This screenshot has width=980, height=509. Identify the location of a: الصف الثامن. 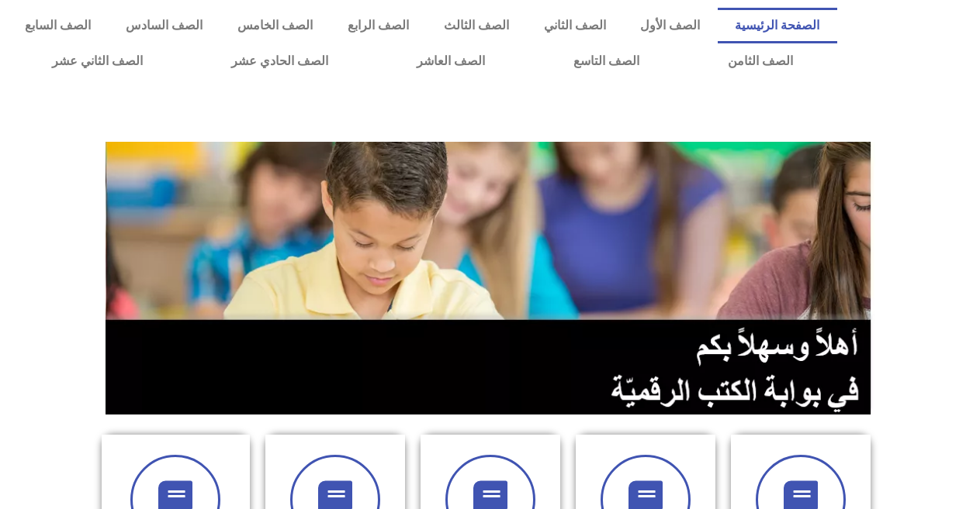
(760, 61).